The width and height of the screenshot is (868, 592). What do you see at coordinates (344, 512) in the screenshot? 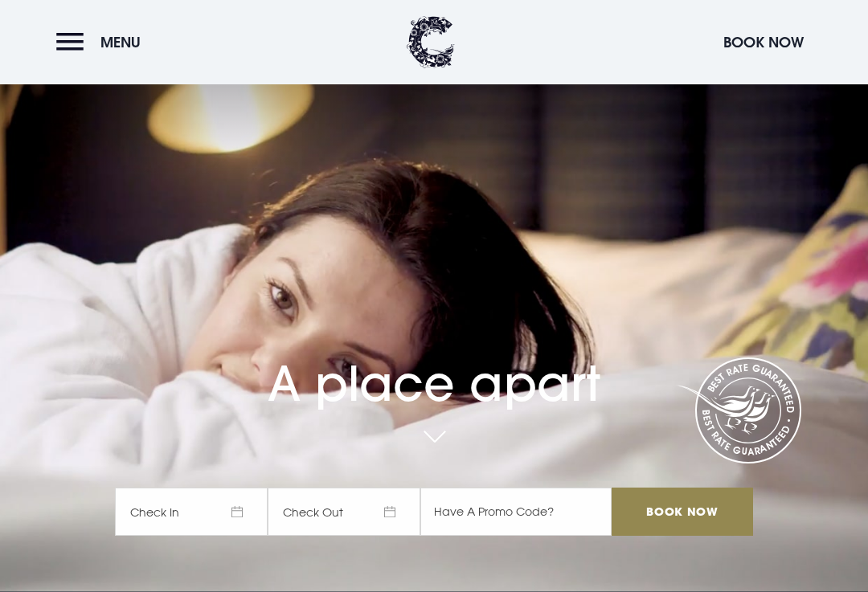
I see `span: Check Out` at bounding box center [344, 512].